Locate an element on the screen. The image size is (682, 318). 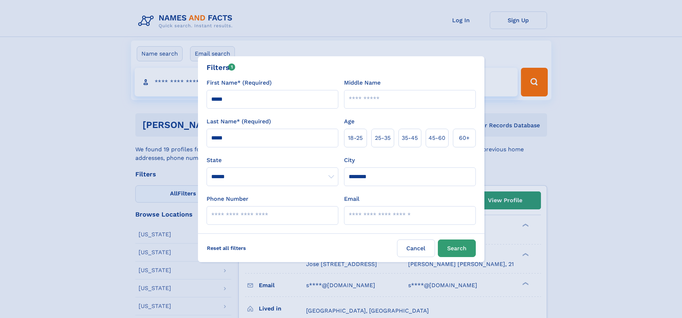
label: Cancel is located at coordinates (416, 248).